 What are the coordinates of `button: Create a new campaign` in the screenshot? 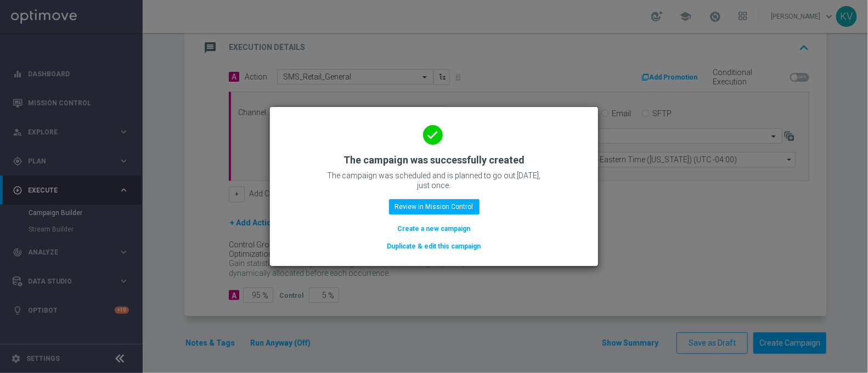 It's located at (434, 229).